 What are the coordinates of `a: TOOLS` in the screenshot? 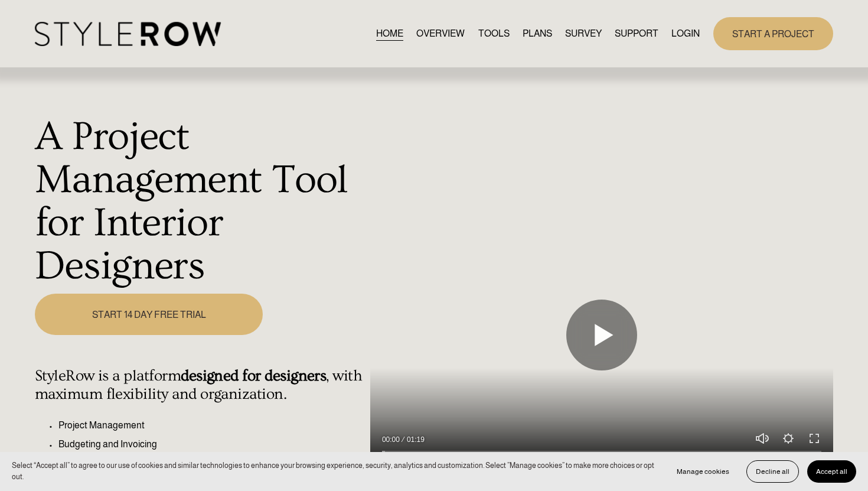 It's located at (493, 33).